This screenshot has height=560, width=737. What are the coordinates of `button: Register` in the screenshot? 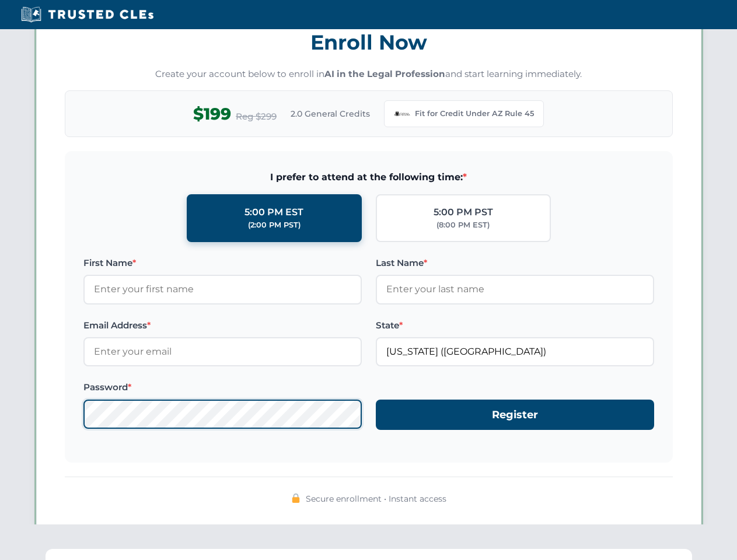 It's located at (515, 414).